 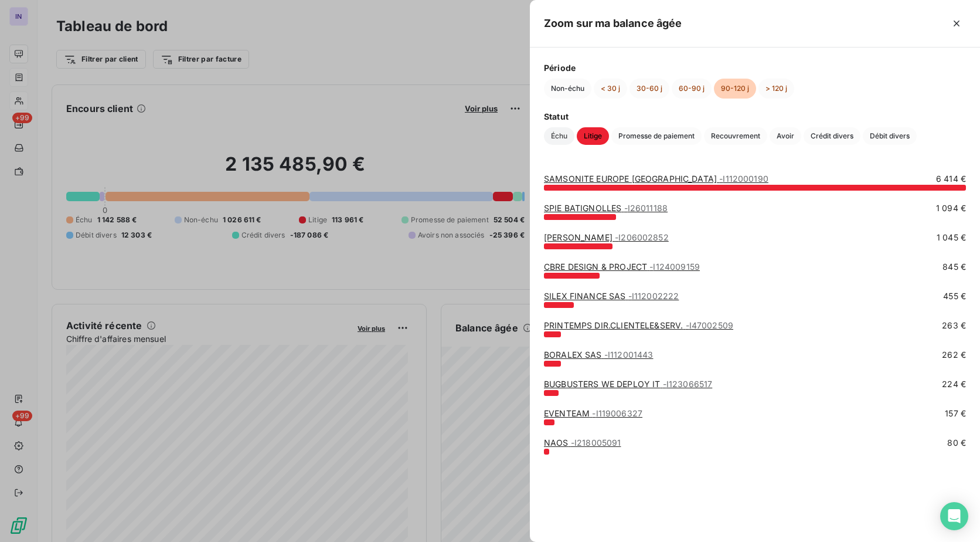 What do you see at coordinates (596, 442) in the screenshot?
I see `span: - I218005091` at bounding box center [596, 442].